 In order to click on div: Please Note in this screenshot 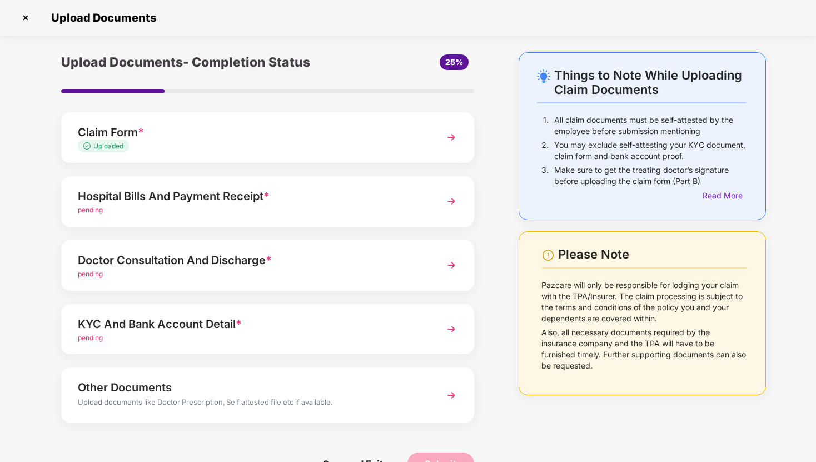, I will do `click(652, 254)`.